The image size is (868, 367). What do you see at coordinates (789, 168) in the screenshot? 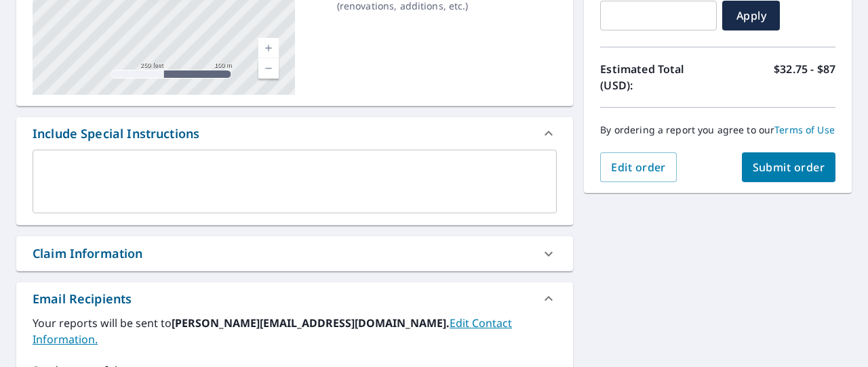
I see `span: Submit order` at bounding box center [789, 168].